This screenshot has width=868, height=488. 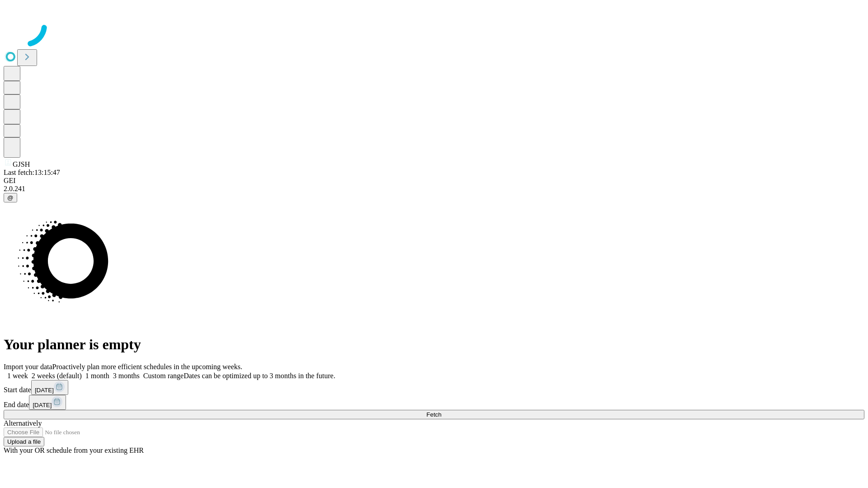 I want to click on button: Upload a file, so click(x=24, y=442).